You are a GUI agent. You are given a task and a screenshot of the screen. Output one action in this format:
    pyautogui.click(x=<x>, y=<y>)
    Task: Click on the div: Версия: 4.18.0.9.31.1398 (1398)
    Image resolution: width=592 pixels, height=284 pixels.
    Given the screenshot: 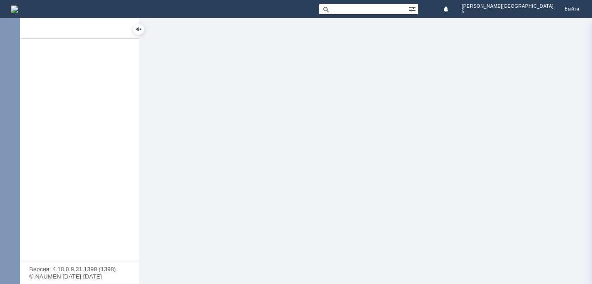 What is the action you would take?
    pyautogui.click(x=79, y=269)
    